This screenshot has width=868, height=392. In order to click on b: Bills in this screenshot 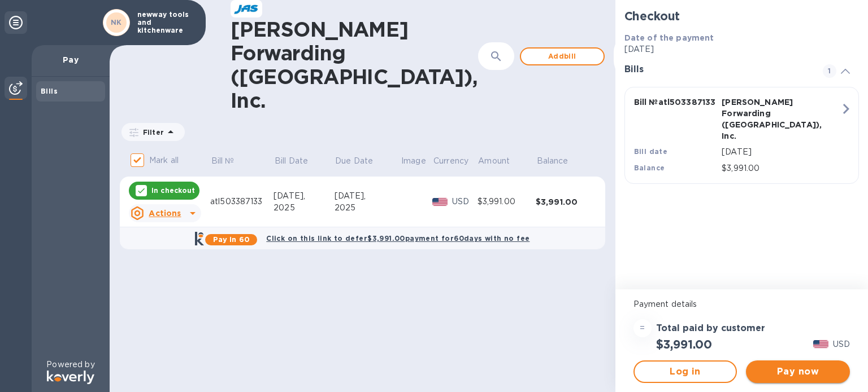, I will do `click(49, 91)`.